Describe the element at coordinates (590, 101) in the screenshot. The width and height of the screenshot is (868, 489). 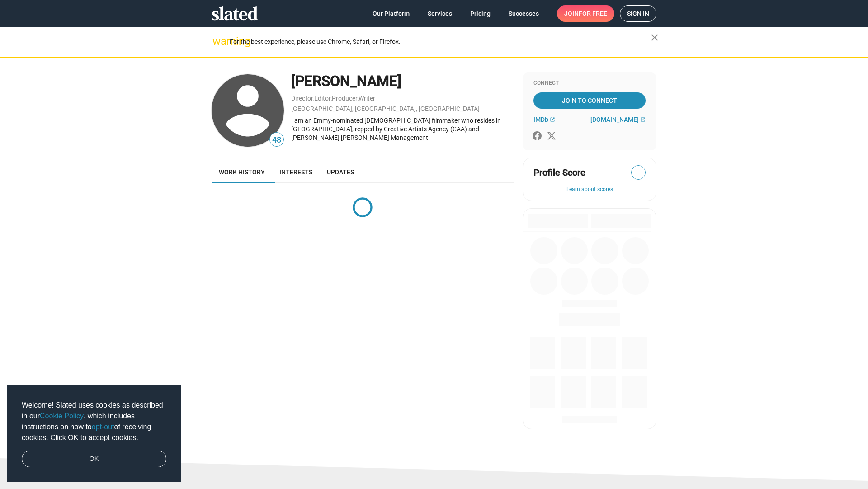
I see `a: Join To Connect` at that location.